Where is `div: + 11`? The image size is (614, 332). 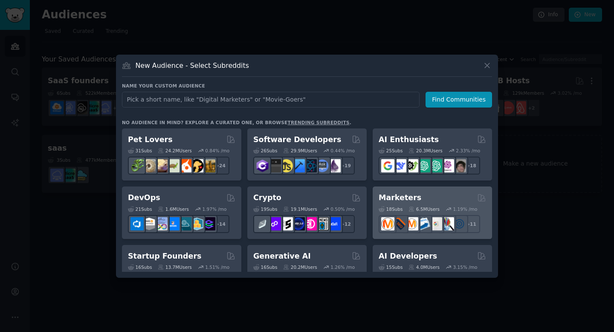
div: + 11 is located at coordinates (471, 224).